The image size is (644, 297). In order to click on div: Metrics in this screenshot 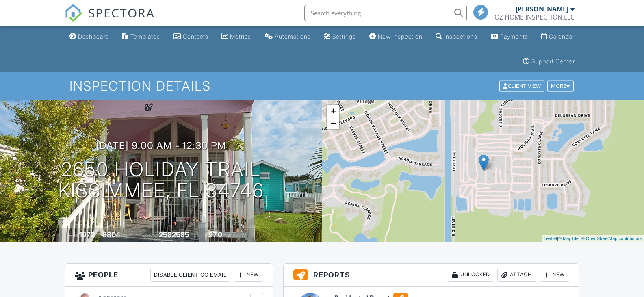, I will do `click(241, 36)`.